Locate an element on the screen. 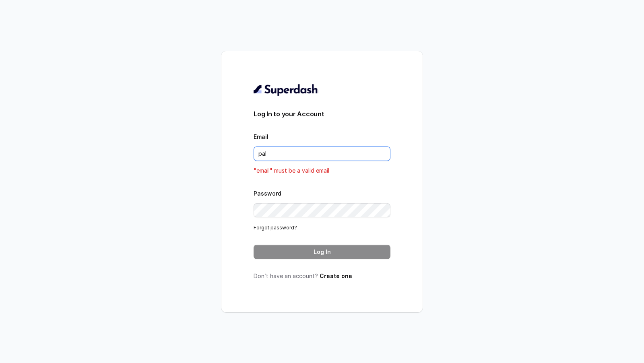 The width and height of the screenshot is (644, 363). label: Email is located at coordinates (261, 137).